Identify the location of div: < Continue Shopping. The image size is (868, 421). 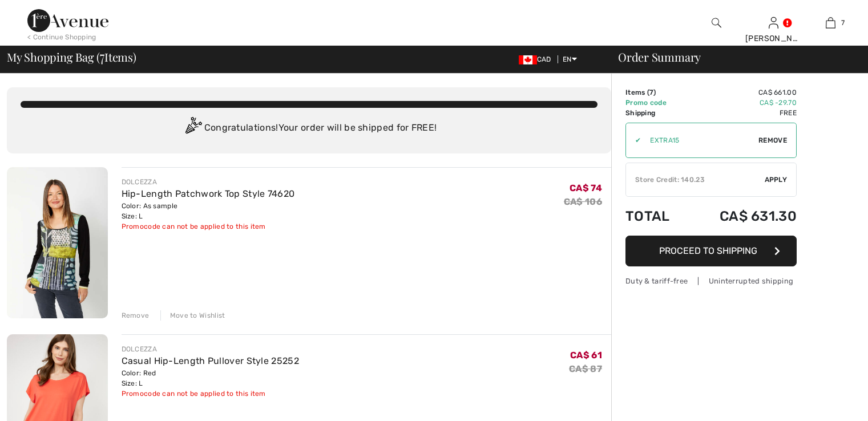
(62, 37).